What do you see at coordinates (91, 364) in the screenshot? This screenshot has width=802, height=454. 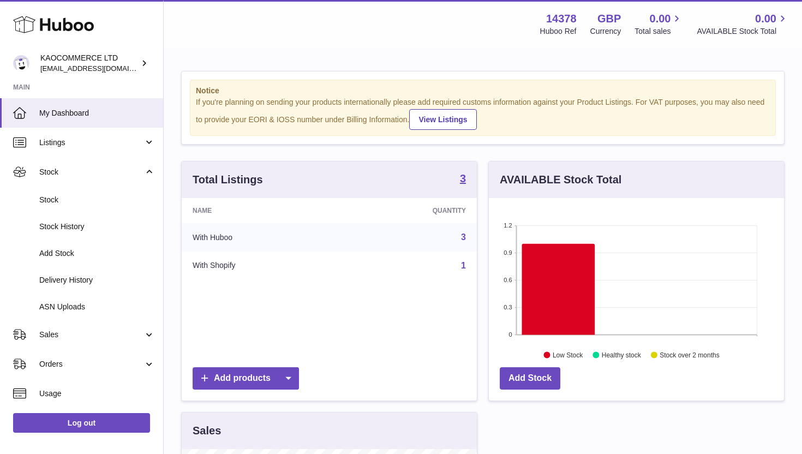 I see `span: Orders` at bounding box center [91, 364].